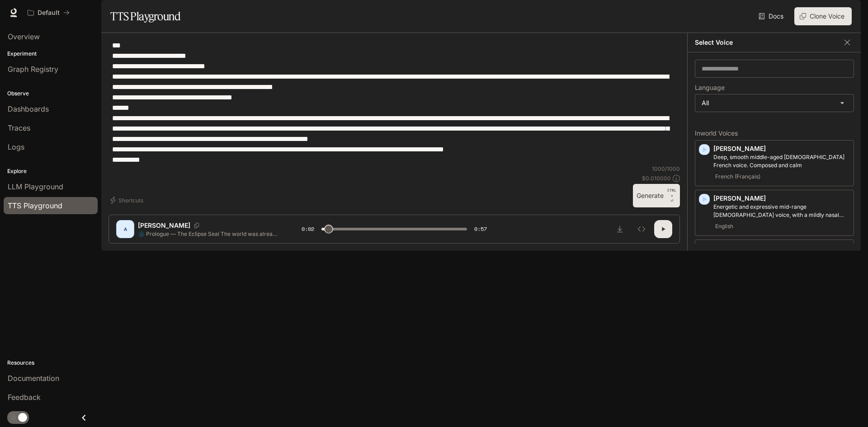  Describe the element at coordinates (209, 233) in the screenshot. I see `p: 🌑 Prologue — The Eclipse Seal The world was already a graveyard. Villages lay in ruin, their home...` at that location.